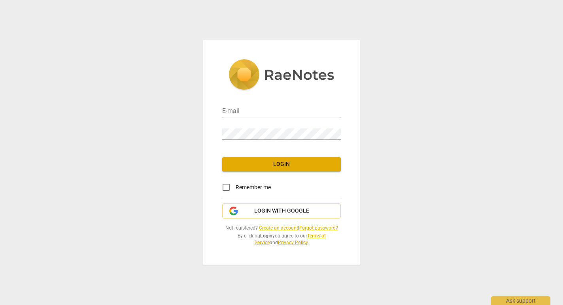  Describe the element at coordinates (281, 75) in the screenshot. I see `img: 5ac2273c67554f335776073100b6d88f.svg` at that location.